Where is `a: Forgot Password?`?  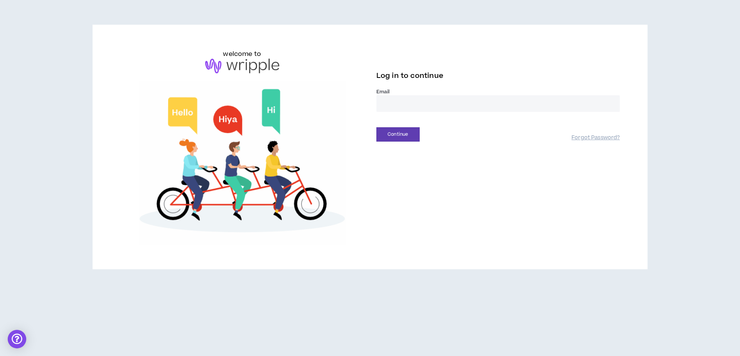 a: Forgot Password? is located at coordinates (595, 138).